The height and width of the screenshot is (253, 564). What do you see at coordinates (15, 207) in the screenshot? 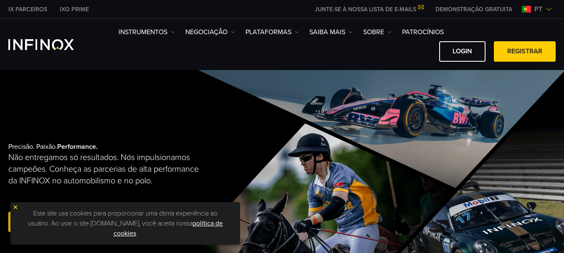
I see `img: yellow close icon` at bounding box center [15, 207].